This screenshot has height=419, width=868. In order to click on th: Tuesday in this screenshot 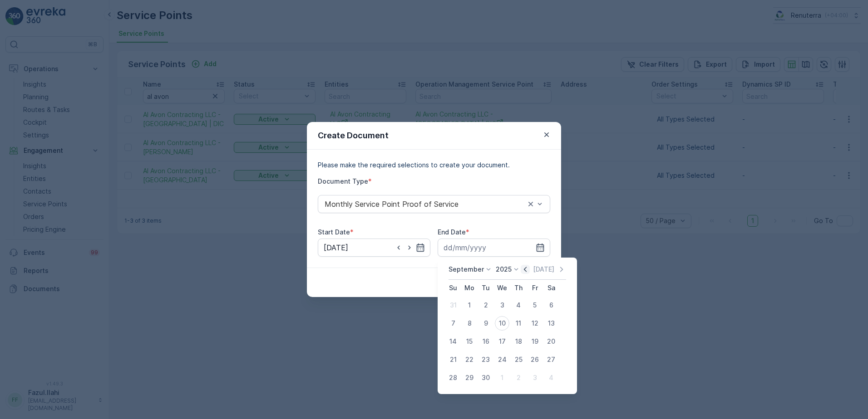, I will do `click(486, 288)`.